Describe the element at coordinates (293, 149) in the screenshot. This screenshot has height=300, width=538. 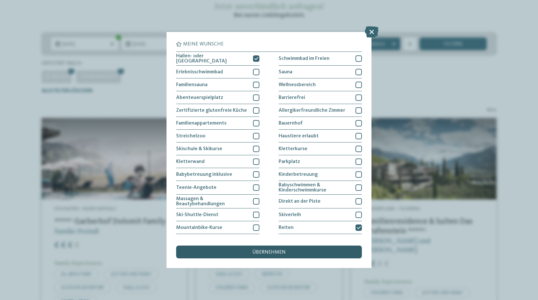
I see `span: Kletterkurse` at that location.